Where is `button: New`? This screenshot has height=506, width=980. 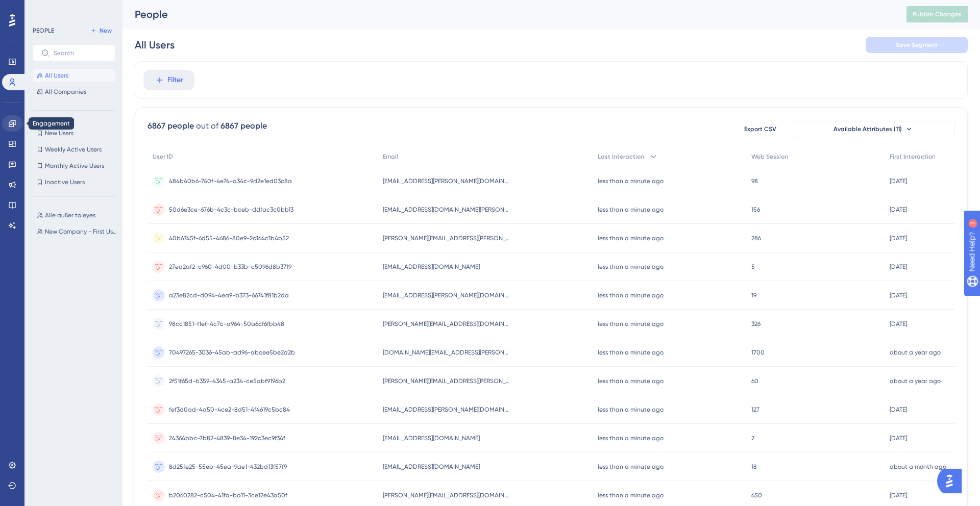 button: New is located at coordinates (101, 31).